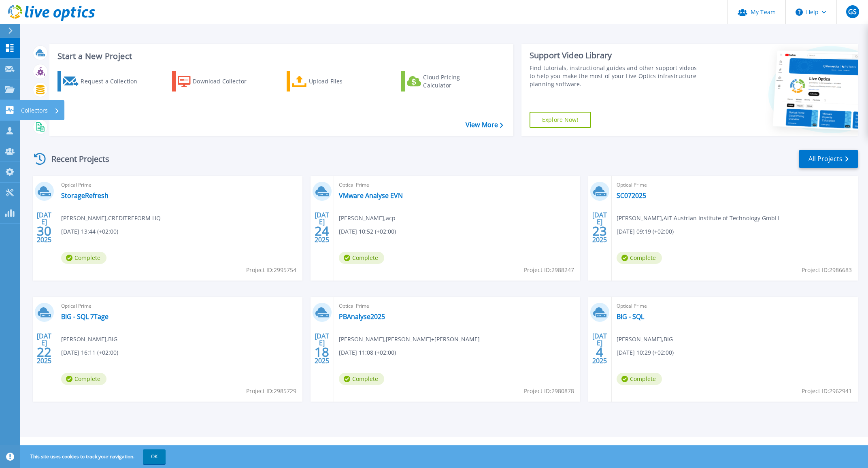 This screenshot has height=468, width=868. What do you see at coordinates (828, 158) in the screenshot?
I see `a: All Projects` at bounding box center [828, 158].